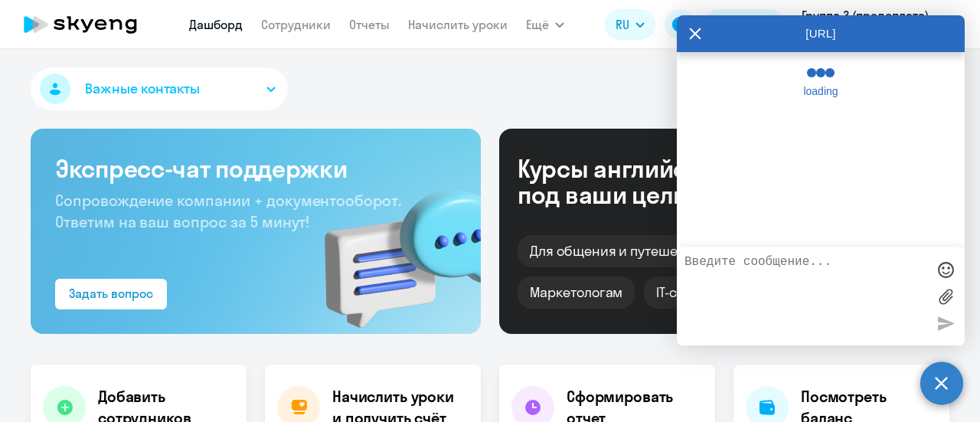  I want to click on button: Балансbalance, so click(744, 24).